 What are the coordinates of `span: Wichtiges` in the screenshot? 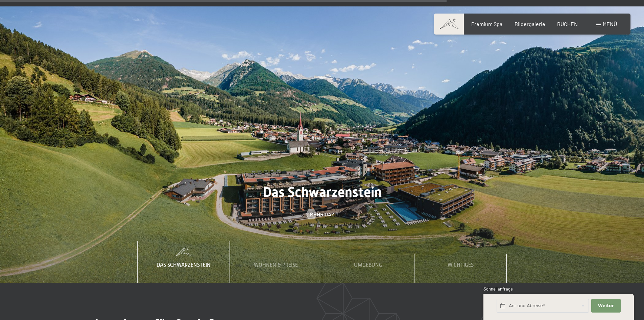 It's located at (460, 265).